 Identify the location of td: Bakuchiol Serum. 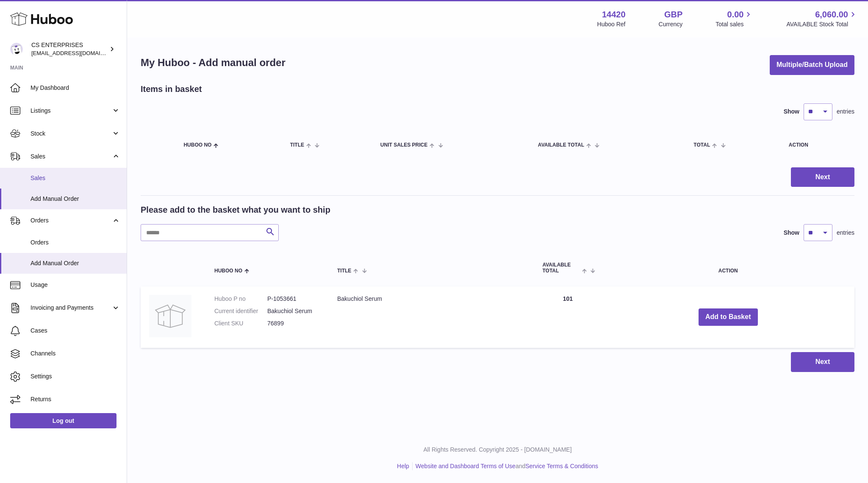
(431, 317).